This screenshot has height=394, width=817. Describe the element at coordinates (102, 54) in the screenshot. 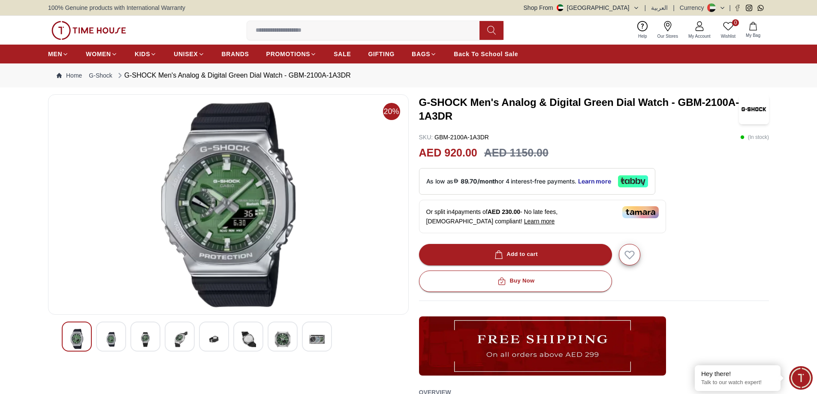

I see `a: WOMEN` at that location.